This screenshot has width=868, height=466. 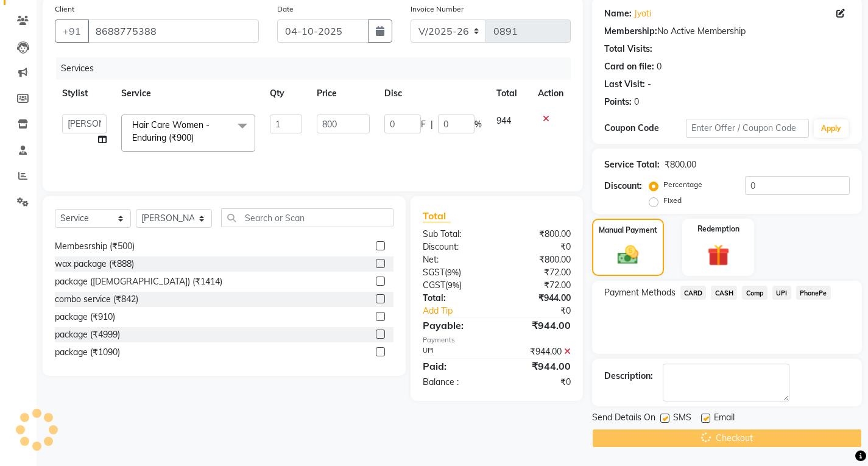 What do you see at coordinates (462, 310) in the screenshot?
I see `a: Add Tip` at bounding box center [462, 310].